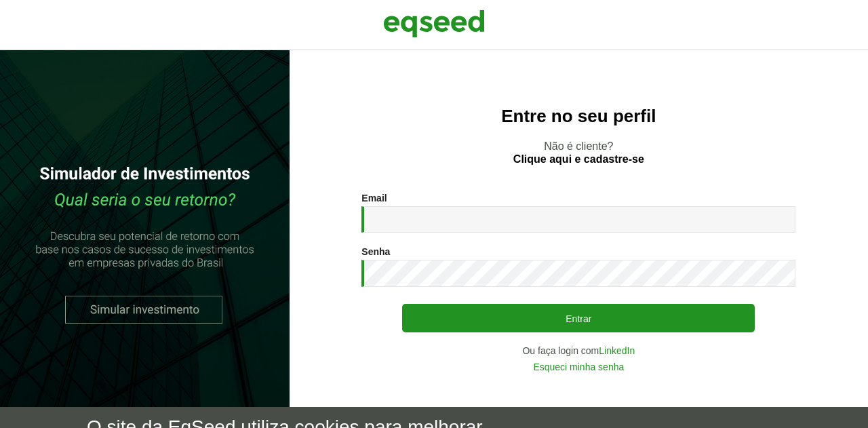  I want to click on button: Entrar, so click(579, 318).